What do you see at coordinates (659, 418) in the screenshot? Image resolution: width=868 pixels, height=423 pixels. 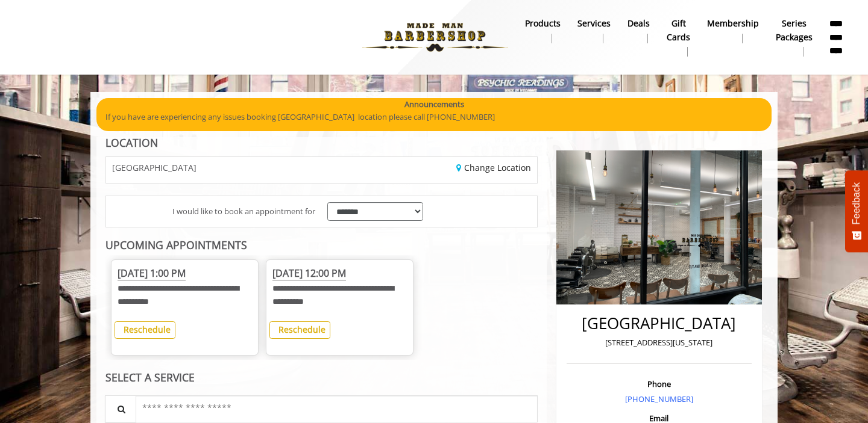 I see `h3: Email` at bounding box center [659, 418].